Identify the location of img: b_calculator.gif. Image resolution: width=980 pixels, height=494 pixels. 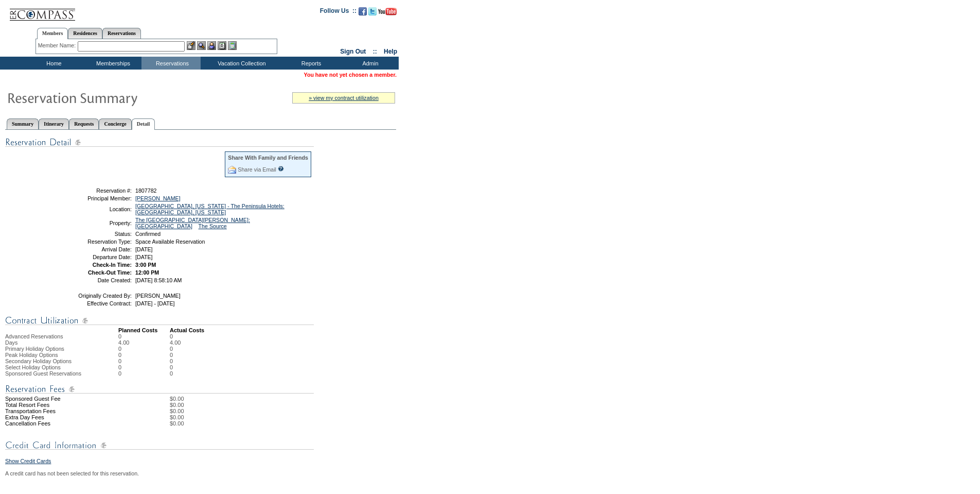
(232, 45).